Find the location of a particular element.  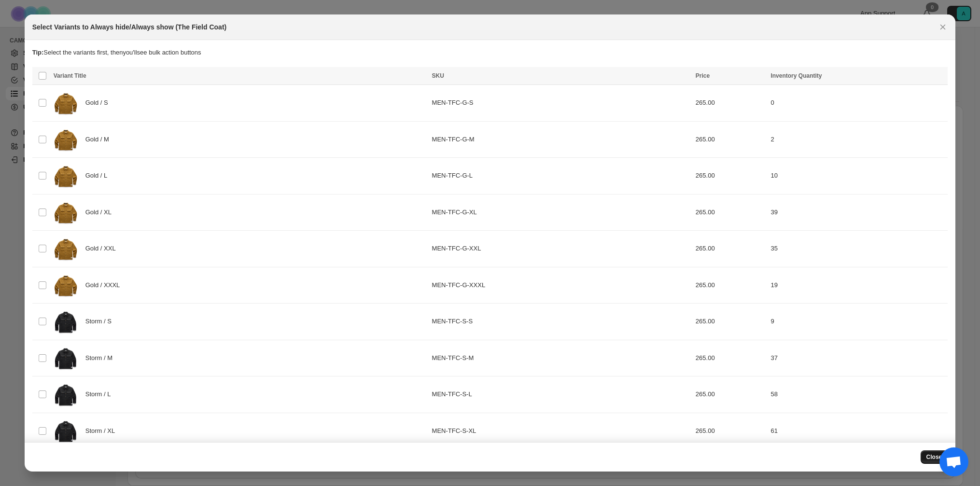

span: Storm / S is located at coordinates (101, 322).